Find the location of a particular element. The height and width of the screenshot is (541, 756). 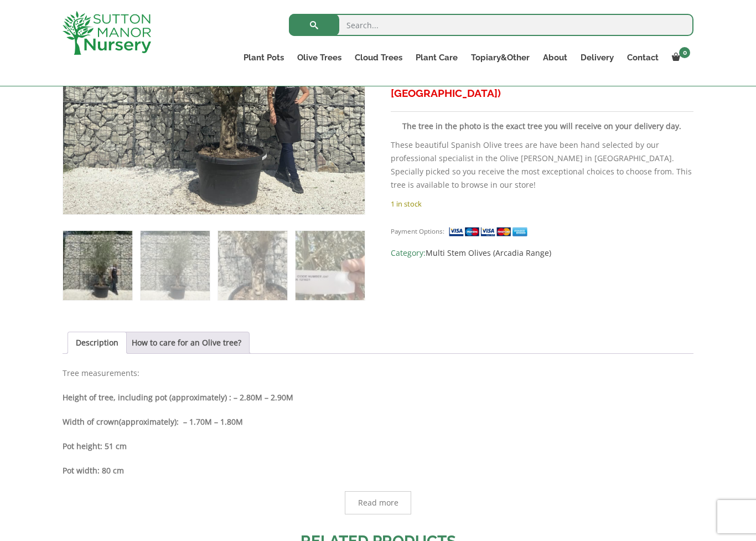

img: Gnarled Multistem Olive Tree XL J347 is located at coordinates (98, 265).